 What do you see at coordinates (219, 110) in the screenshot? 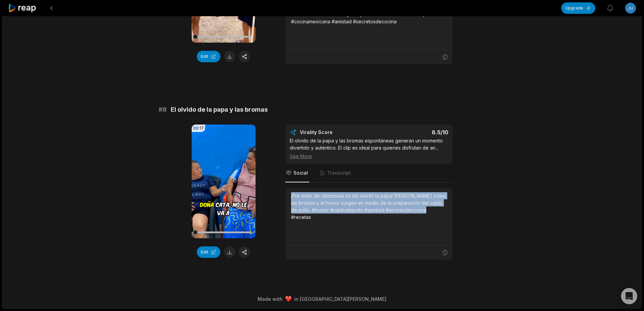
I see `span: El olvido de la papa y las bromas` at bounding box center [219, 110].